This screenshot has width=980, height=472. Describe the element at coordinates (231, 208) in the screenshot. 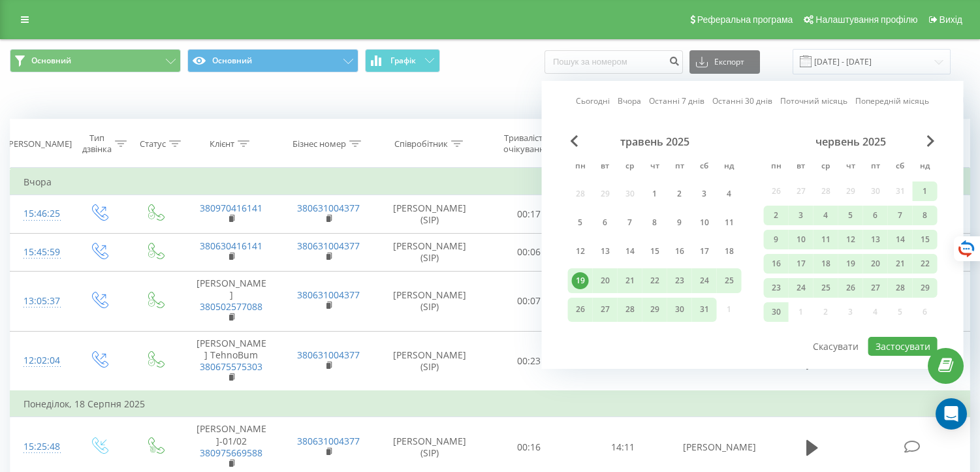

I see `a: 380970416141` at that location.